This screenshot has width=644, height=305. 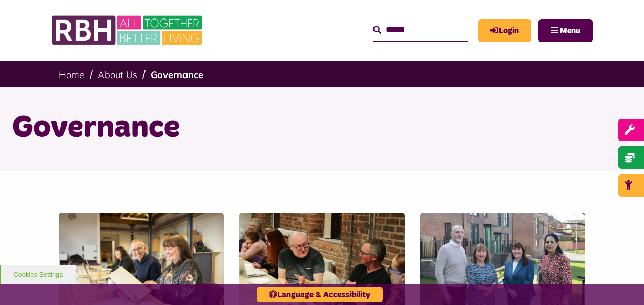 I want to click on h1: Governance, so click(x=322, y=128).